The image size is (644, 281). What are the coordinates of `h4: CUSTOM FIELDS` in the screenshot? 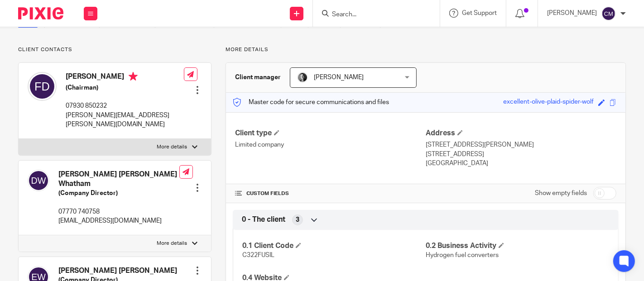 It's located at (330, 193).